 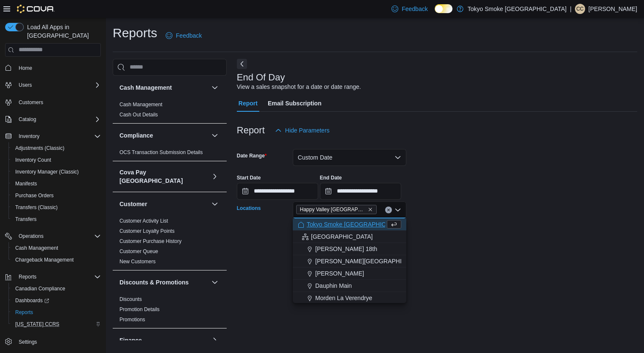 I want to click on a: Customer Loyalty Points, so click(x=147, y=231).